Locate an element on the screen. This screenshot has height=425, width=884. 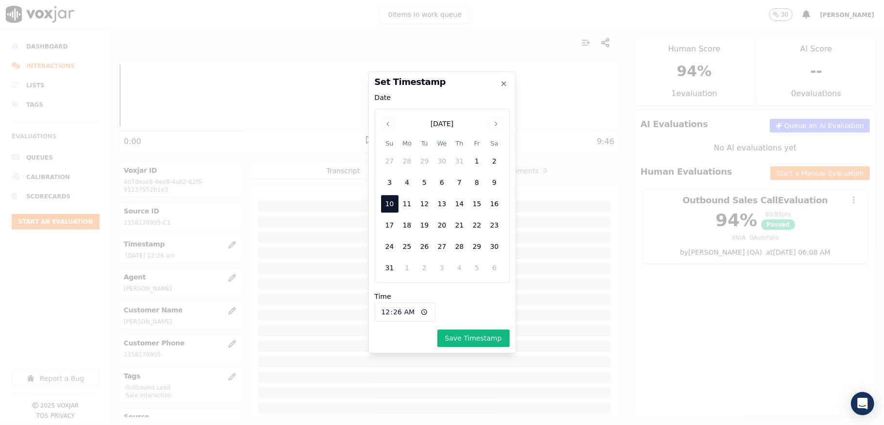
div: Wednesday, August 6, 2025 is located at coordinates (442, 183).